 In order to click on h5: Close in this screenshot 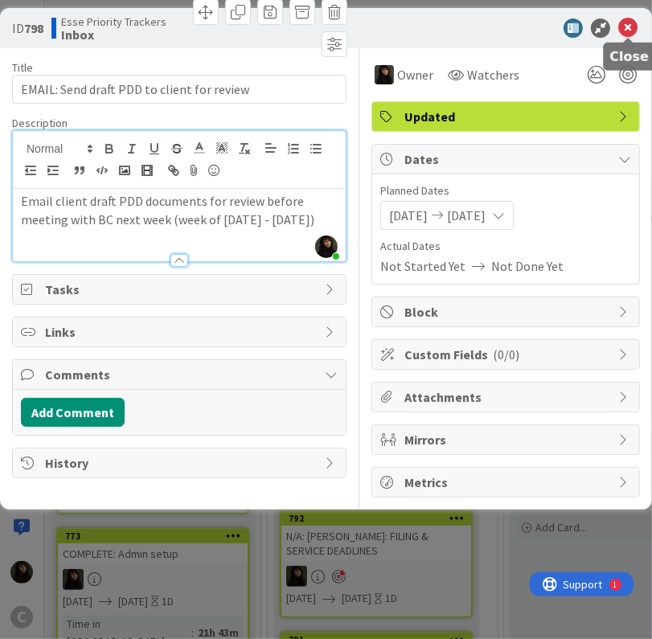, I will do `click(629, 56)`.